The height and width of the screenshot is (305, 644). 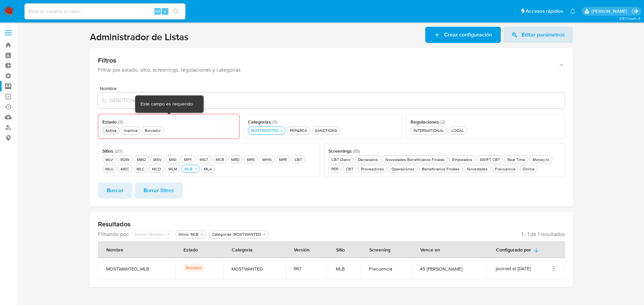 What do you see at coordinates (611, 11) in the screenshot?
I see `p: nicolas.tyrkiel@mercadolibre.com` at bounding box center [611, 11].